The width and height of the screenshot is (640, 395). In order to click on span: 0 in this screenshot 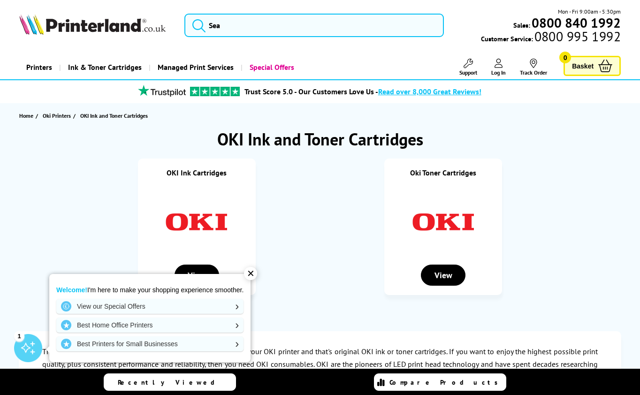, I will do `click(565, 57)`.